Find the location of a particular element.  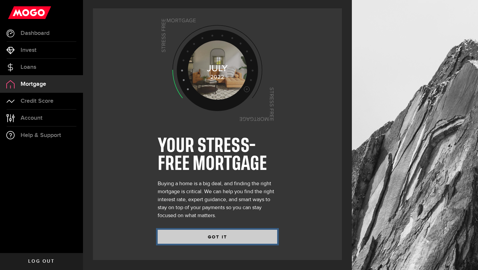

span: Loans is located at coordinates (28, 67).